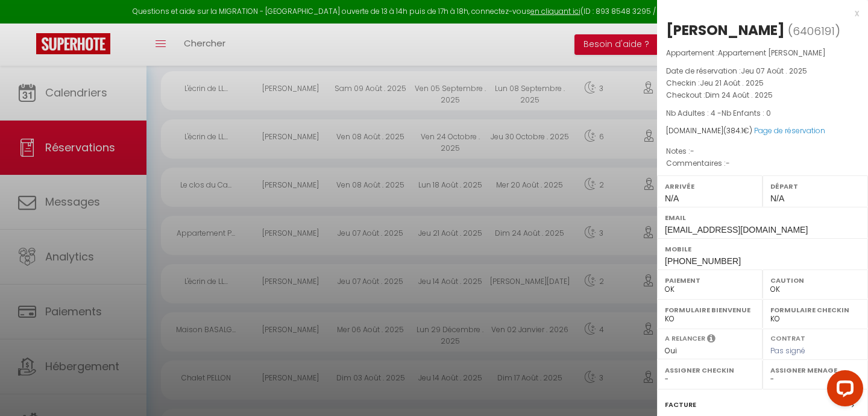  Describe the element at coordinates (709, 187) in the screenshot. I see `label: Arrivée` at that location.